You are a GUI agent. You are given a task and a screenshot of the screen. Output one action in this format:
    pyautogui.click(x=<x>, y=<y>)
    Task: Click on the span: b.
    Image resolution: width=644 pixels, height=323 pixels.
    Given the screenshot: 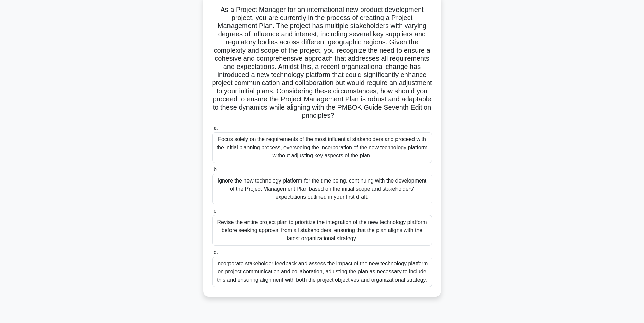 What is the action you would take?
    pyautogui.click(x=216, y=169)
    